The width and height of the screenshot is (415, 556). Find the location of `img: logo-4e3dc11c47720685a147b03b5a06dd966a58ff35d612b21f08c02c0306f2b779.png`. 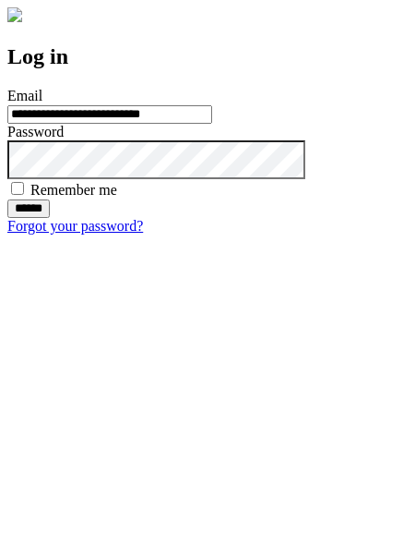

img: logo-4e3dc11c47720685a147b03b5a06dd966a58ff35d612b21f08c02c0306f2b779.png is located at coordinates (15, 15).